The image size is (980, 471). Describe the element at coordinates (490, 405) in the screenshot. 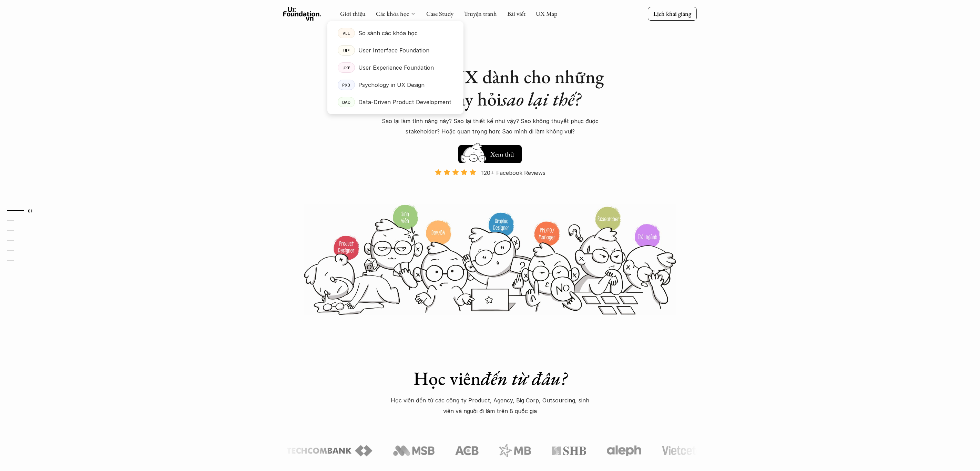

I see `p: Học viên đến từ các công ty Product, Agency, Big Corp, Outsourcing, sinh viên và người đi làm trê...` at that location.